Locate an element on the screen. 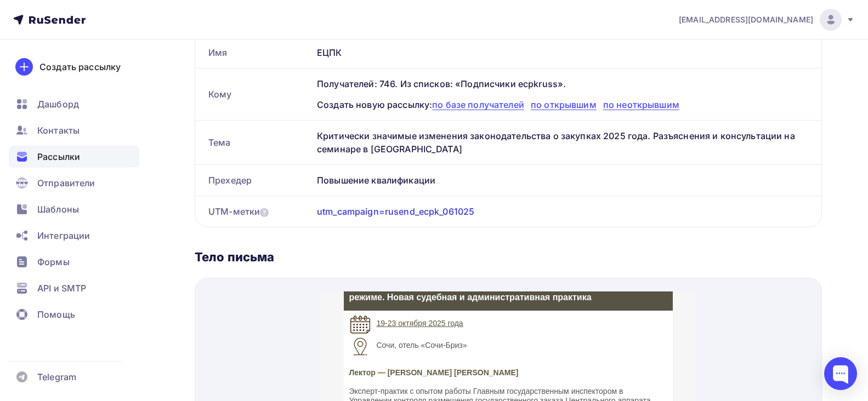 The height and width of the screenshot is (401, 868). li: Антикризисные меры 2025г. is located at coordinates (199, 280).